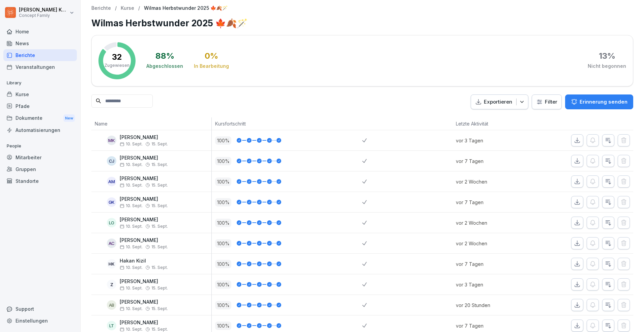  What do you see at coordinates (40, 31) in the screenshot?
I see `div: Home` at bounding box center [40, 31].